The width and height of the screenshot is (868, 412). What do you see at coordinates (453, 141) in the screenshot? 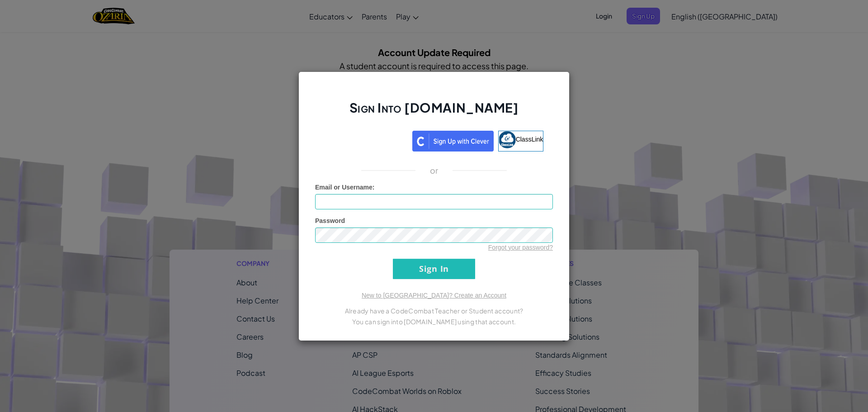
I see `img: clever_sso_button@2x.png` at bounding box center [453, 141].